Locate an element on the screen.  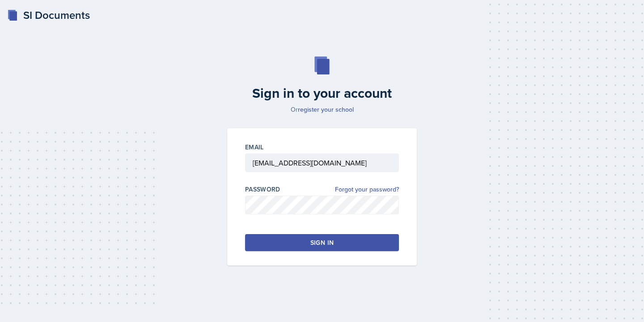
a: Forgot your password? is located at coordinates (367, 189).